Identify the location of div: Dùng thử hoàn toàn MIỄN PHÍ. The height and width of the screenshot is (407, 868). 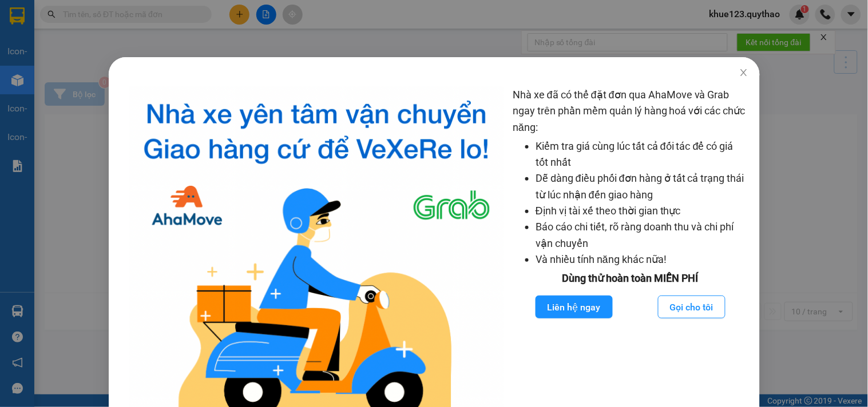
(631, 278).